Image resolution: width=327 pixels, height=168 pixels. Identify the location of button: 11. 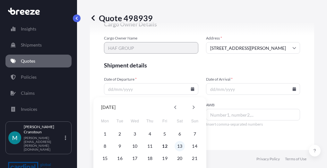
(150, 146).